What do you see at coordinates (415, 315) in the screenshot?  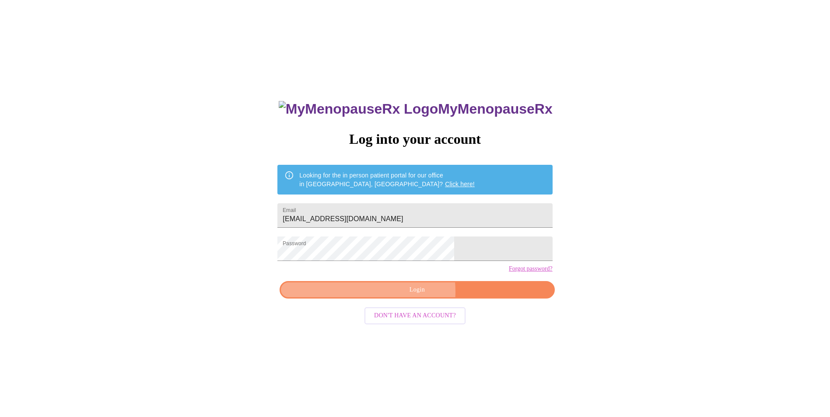 I see `a: Don't have an account?` at bounding box center [415, 315].